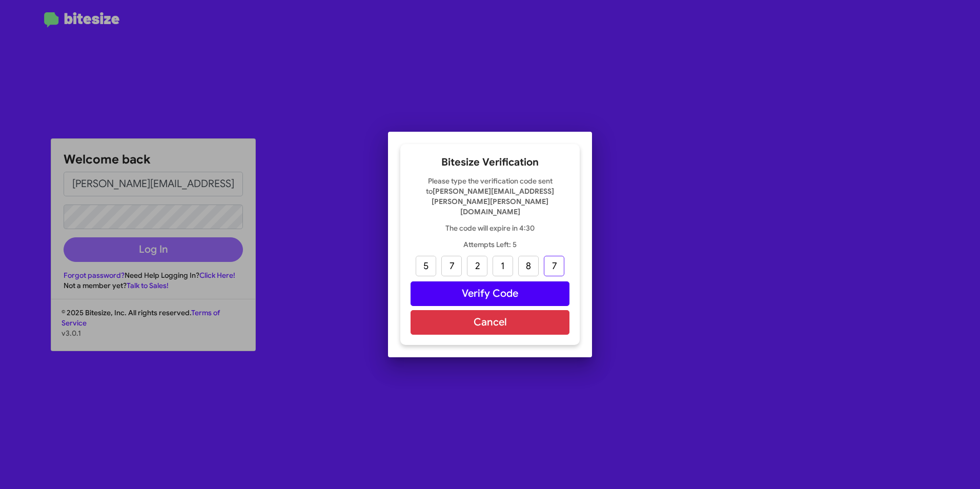 The image size is (980, 489). What do you see at coordinates (490, 196) in the screenshot?
I see `p: Please type the verification code sent to` at bounding box center [490, 196].